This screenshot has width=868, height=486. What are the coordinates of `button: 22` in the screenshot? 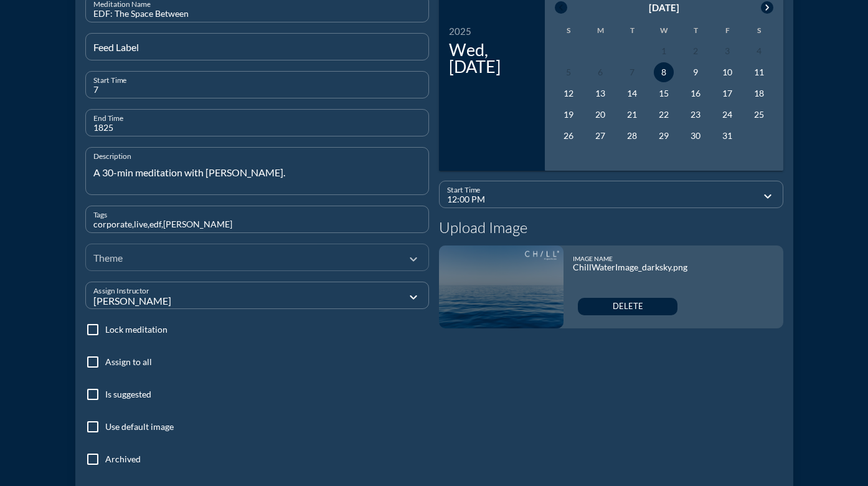 It's located at (663, 114).